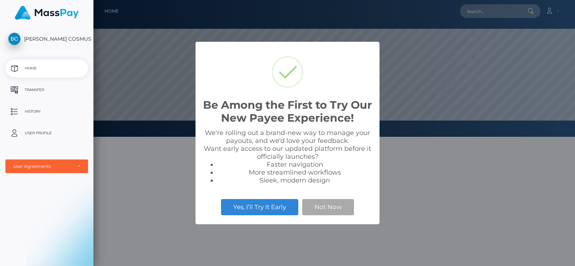 This screenshot has width=575, height=266. What do you see at coordinates (47, 68) in the screenshot?
I see `p: Home` at bounding box center [47, 68].